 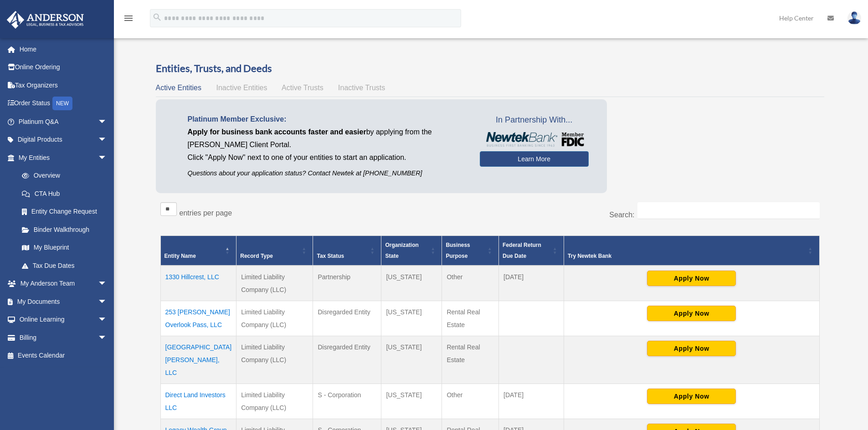 I want to click on i: search, so click(x=157, y=17).